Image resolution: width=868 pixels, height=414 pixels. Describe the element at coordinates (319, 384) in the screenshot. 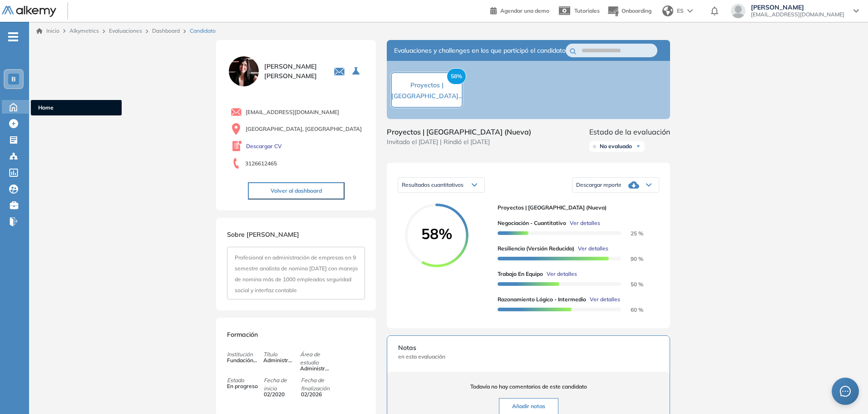

I see `span: Fecha de finalización` at that location.